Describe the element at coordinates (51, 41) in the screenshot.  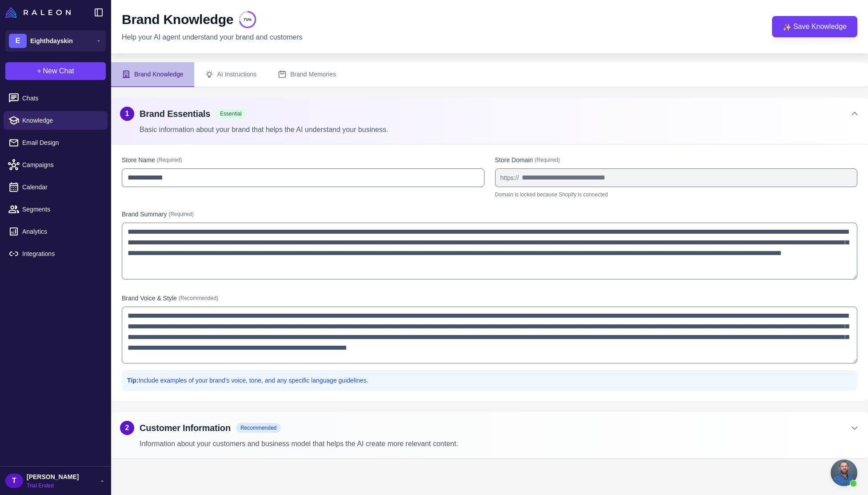
I see `span: Eighthdayskin` at that location.